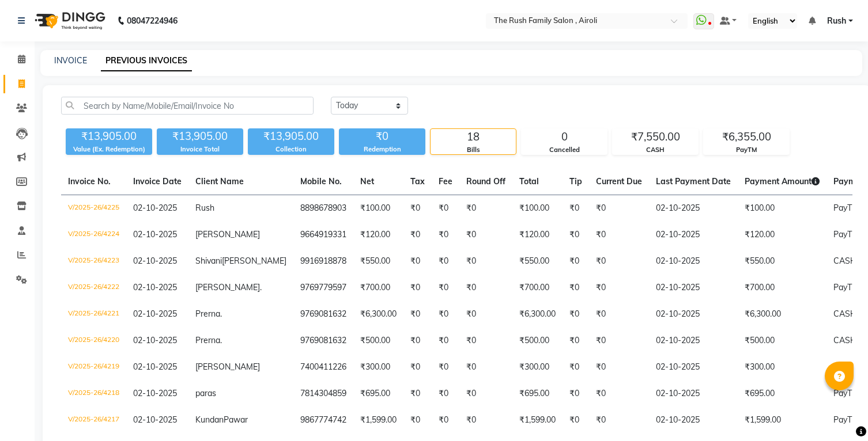 The image size is (868, 441). What do you see at coordinates (93, 367) in the screenshot?
I see `td: V/2025-26/4219` at bounding box center [93, 367].